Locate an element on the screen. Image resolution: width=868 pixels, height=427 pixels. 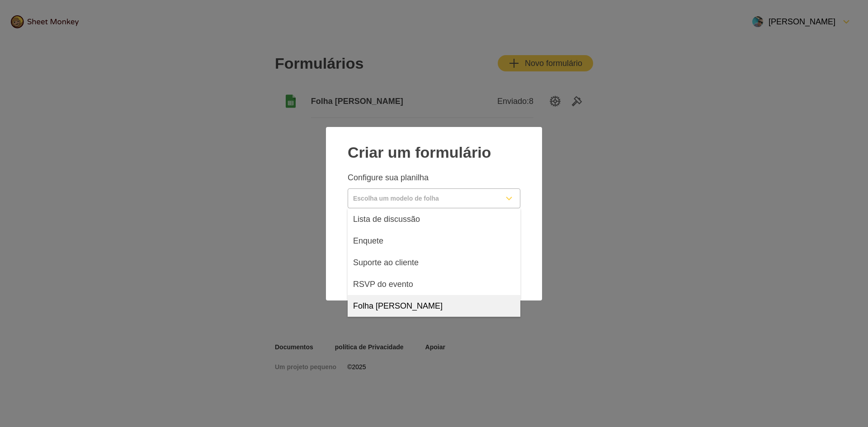
font: Criar um formulário is located at coordinates (419, 152).